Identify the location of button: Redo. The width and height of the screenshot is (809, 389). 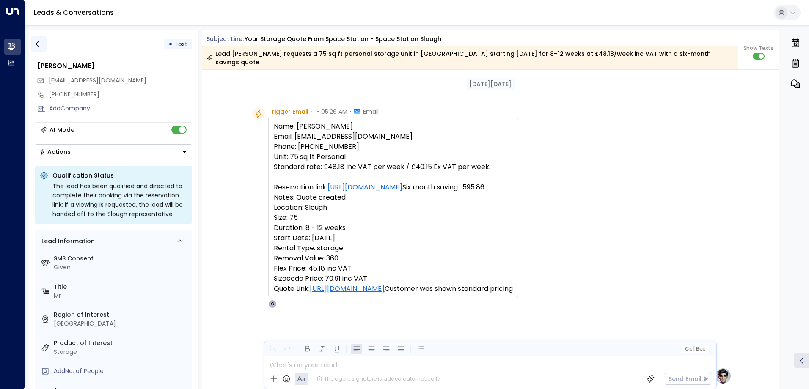
(287, 349).